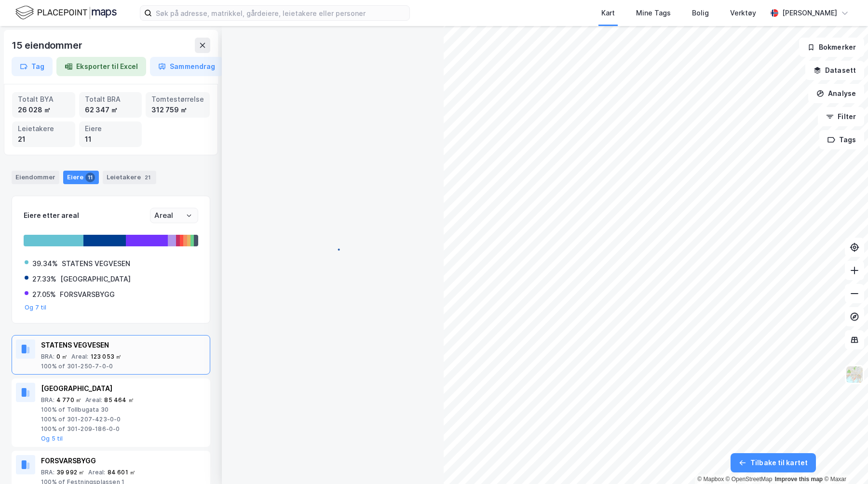 The image size is (868, 484). What do you see at coordinates (841, 116) in the screenshot?
I see `button: Filter` at bounding box center [841, 116].